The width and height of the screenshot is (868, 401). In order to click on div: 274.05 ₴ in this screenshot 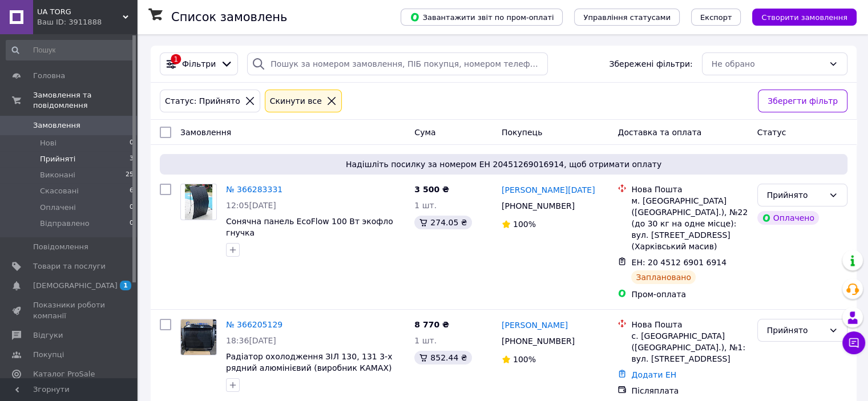, I will do `click(443, 222)`.